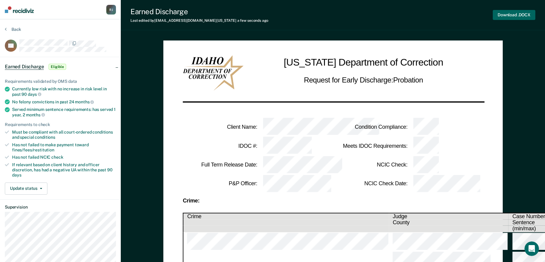 Image resolution: width=545 pixels, height=262 pixels. I want to click on h2: Request for Early Discharge: Probation, so click(363, 80).